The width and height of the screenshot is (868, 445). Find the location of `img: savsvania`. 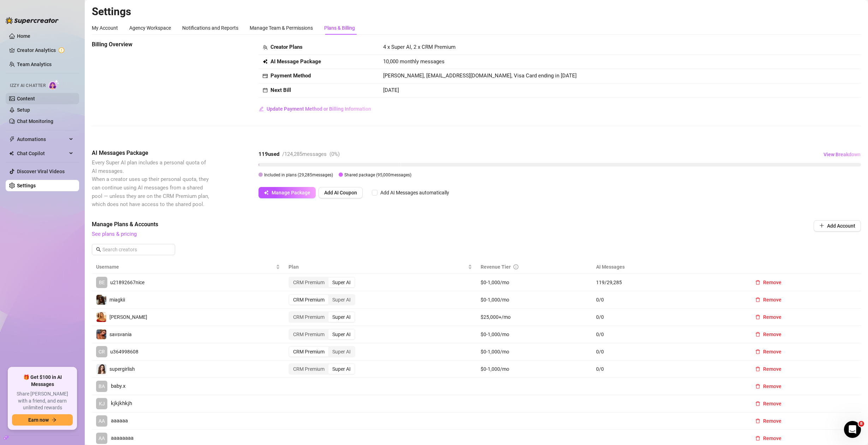

img: savsvania is located at coordinates (101, 334).